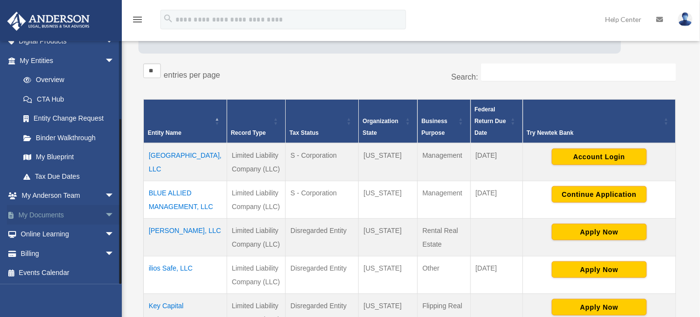 The image size is (700, 317). I want to click on span: Organization State, so click(380, 127).